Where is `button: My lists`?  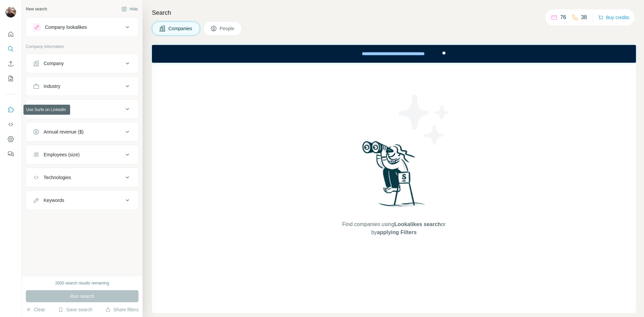 button: My lists is located at coordinates (11, 79).